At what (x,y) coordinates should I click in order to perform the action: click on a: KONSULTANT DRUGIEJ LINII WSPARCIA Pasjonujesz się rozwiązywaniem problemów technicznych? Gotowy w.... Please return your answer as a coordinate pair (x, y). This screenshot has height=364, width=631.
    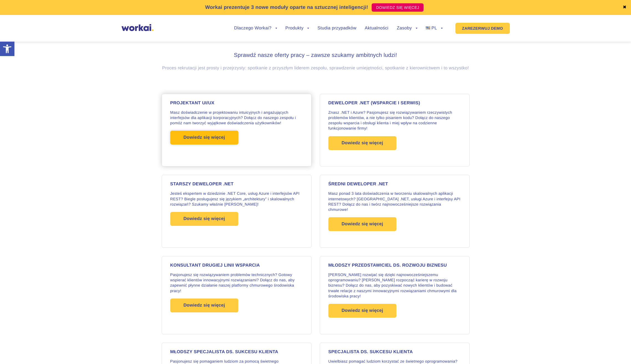
    Looking at the image, I should click on (237, 295).